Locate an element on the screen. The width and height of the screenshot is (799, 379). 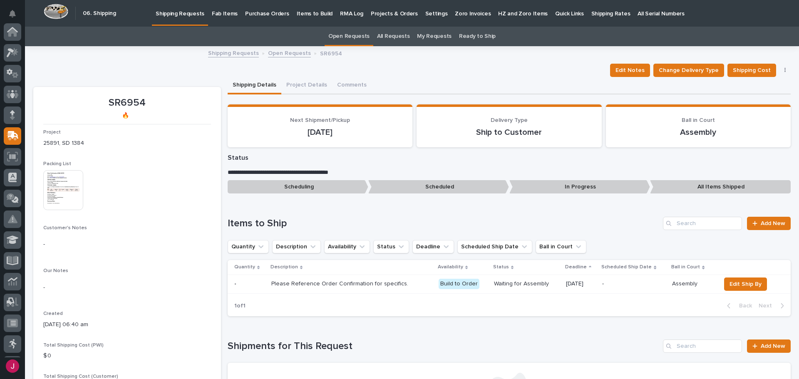
p: Please Reference Order Confirmation for specifics. is located at coordinates (344, 284).